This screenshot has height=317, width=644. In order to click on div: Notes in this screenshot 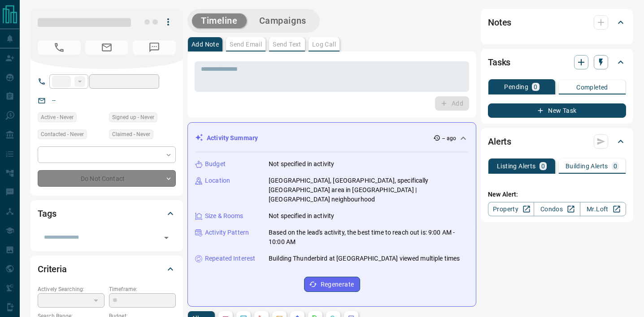, I will do `click(557, 23)`.